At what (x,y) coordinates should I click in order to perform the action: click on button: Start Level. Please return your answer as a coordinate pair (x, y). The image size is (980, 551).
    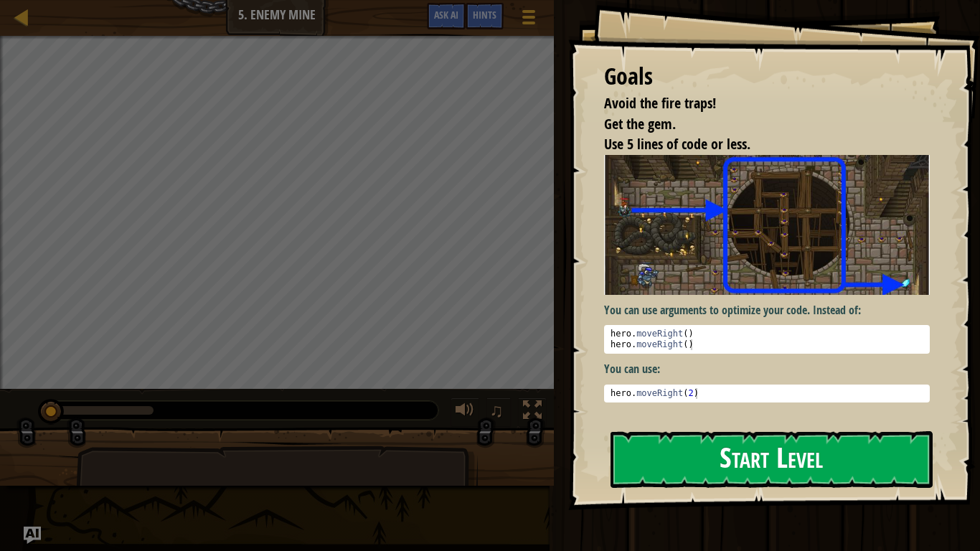
    Looking at the image, I should click on (772, 459).